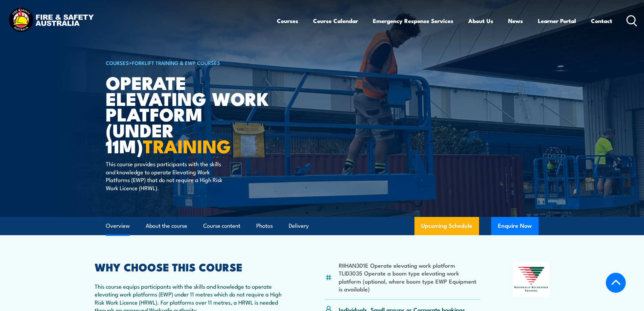  I want to click on a: COURSES, so click(117, 63).